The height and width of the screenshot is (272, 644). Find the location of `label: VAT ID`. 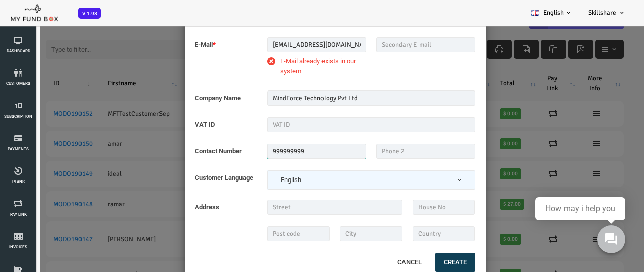

label: VAT ID is located at coordinates (200, 125).